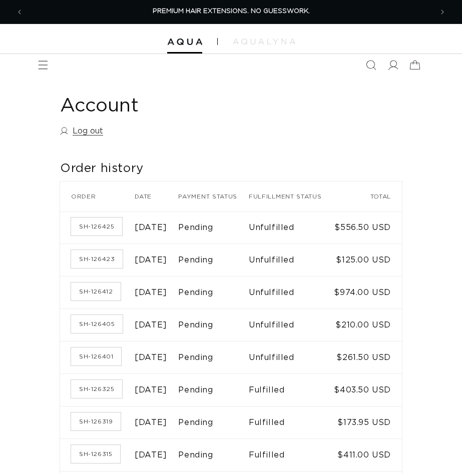  What do you see at coordinates (442, 12) in the screenshot?
I see `button: Next announcement` at bounding box center [442, 12].